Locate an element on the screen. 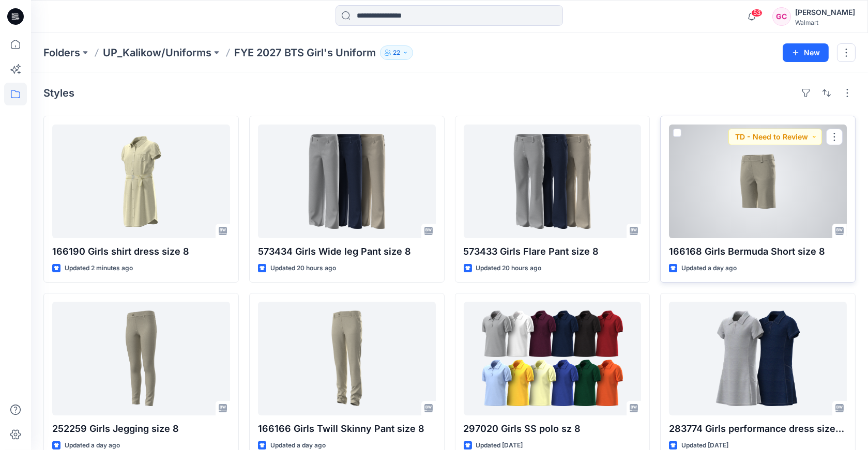 The height and width of the screenshot is (450, 868). button: 22 is located at coordinates (396, 53).